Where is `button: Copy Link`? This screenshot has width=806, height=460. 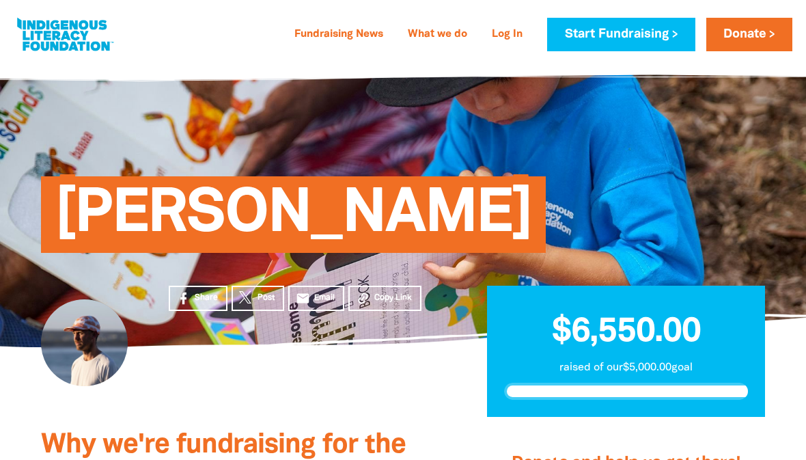 button: Copy Link is located at coordinates (385, 298).